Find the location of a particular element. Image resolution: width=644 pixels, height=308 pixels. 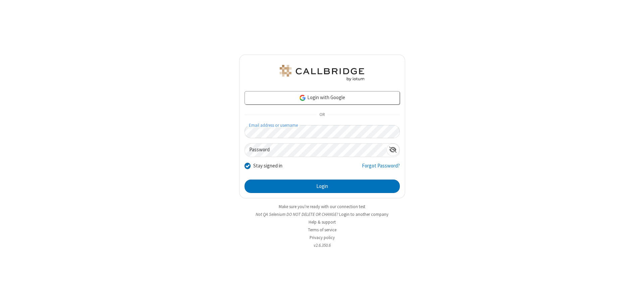

label: Stay signed in is located at coordinates (268, 166).